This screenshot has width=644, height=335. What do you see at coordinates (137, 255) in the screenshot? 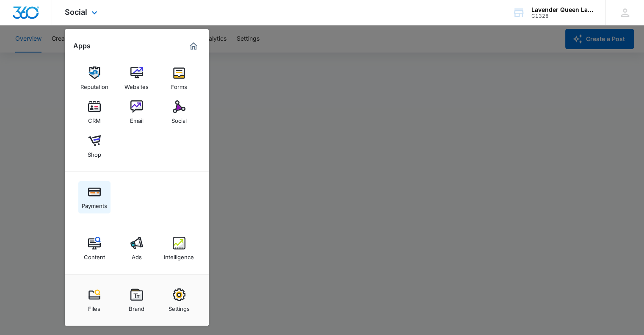
I see `div: Ads` at bounding box center [137, 255].